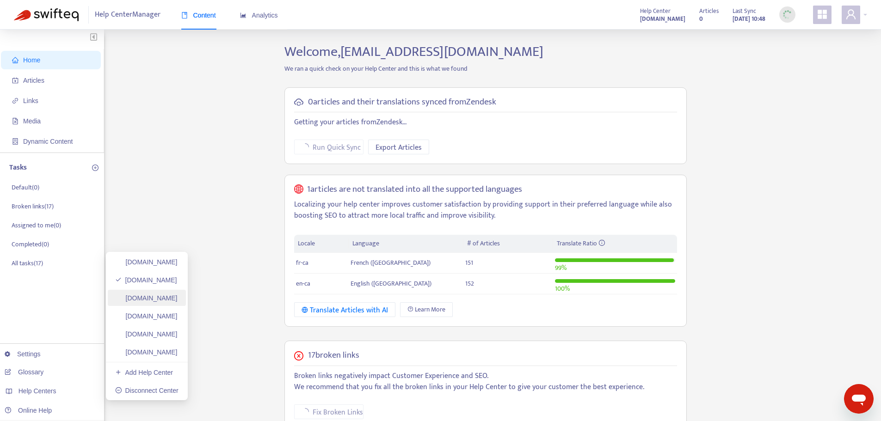 Image resolution: width=881 pixels, height=421 pixels. I want to click on span: user, so click(851, 14).